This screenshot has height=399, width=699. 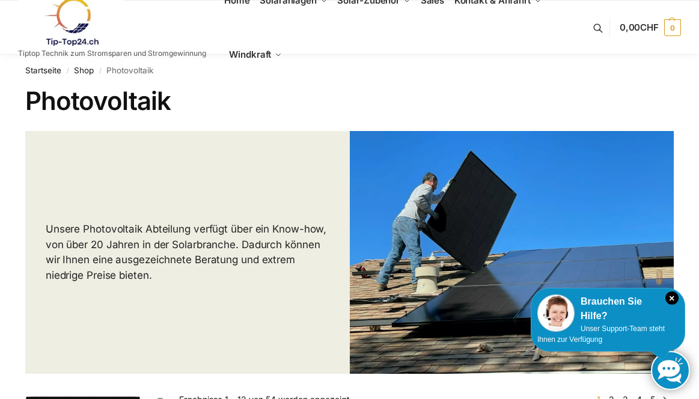 I want to click on div: Brauchen Sie Hilfe?, so click(x=608, y=309).